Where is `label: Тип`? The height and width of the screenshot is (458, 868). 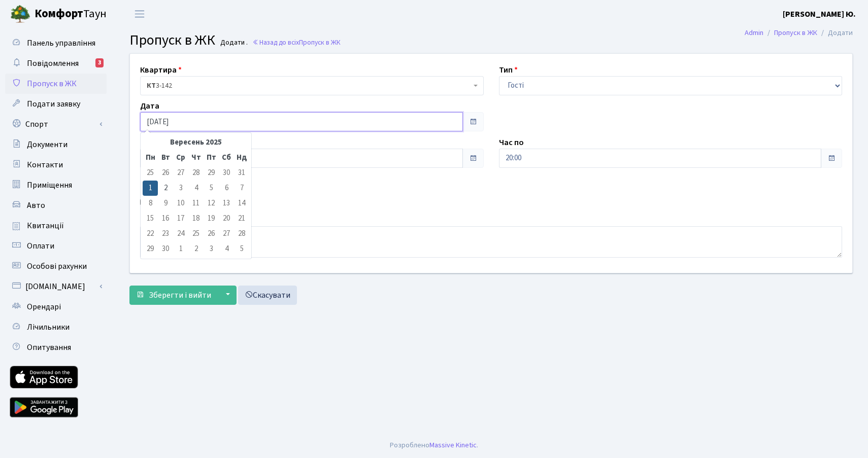 label: Тип is located at coordinates (508, 70).